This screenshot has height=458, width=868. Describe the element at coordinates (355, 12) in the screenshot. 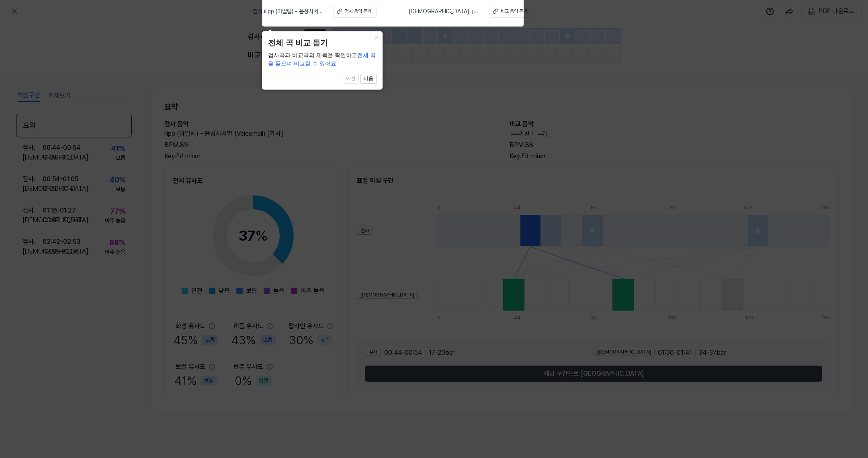

I see `button: 검사 음악 듣기` at that location.